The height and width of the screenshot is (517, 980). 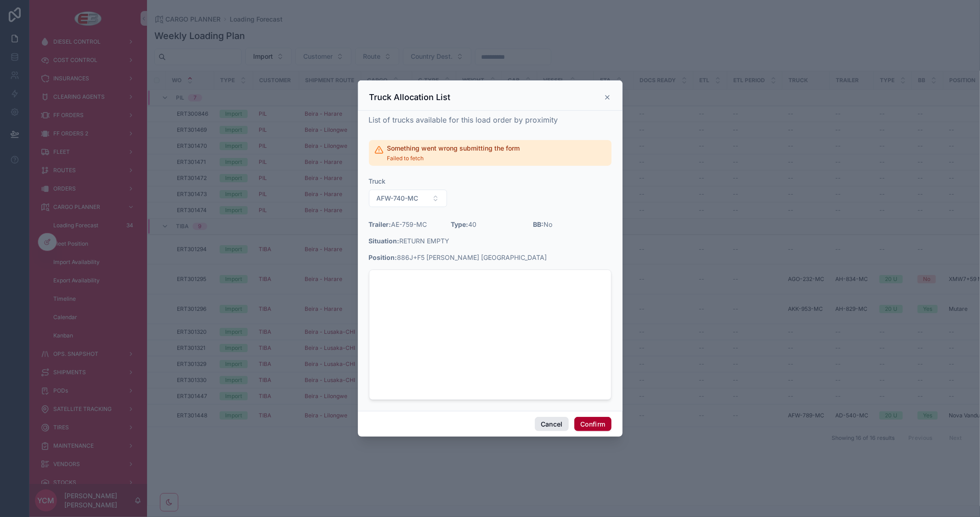 What do you see at coordinates (383, 257) in the screenshot?
I see `strong: Position:` at bounding box center [383, 257].